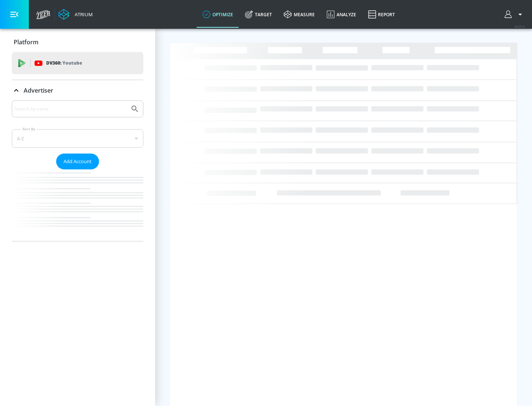  I want to click on p: Youtube, so click(72, 63).